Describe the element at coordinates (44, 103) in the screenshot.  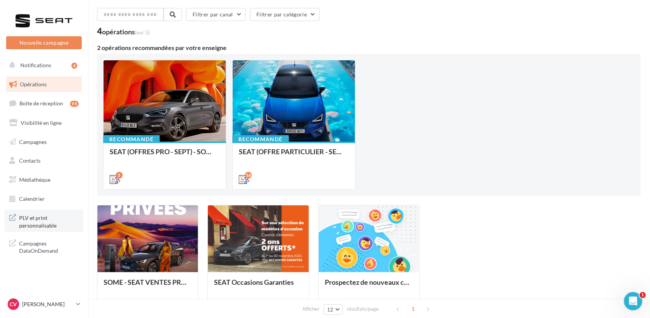
I see `a: Boîte de réception95` at that location.